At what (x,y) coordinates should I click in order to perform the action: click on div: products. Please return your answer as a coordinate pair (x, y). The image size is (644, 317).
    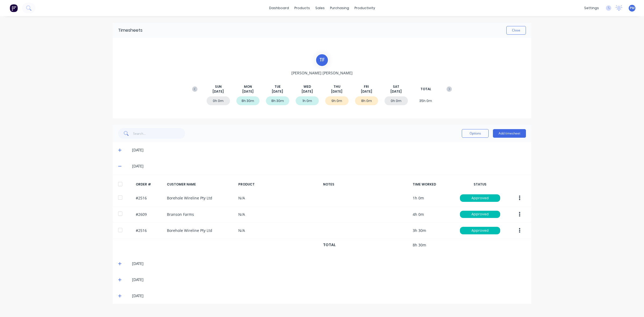
    Looking at the image, I should click on (302, 8).